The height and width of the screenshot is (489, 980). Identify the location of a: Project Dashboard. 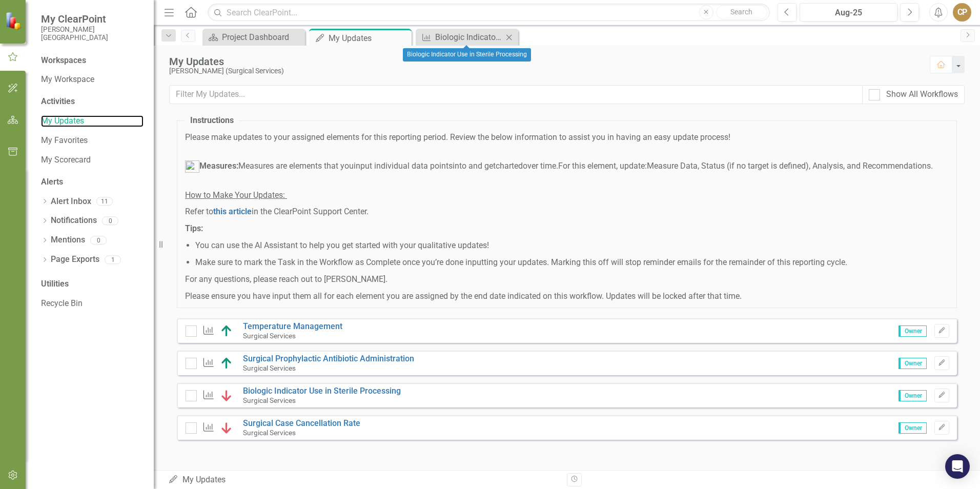
(253, 37).